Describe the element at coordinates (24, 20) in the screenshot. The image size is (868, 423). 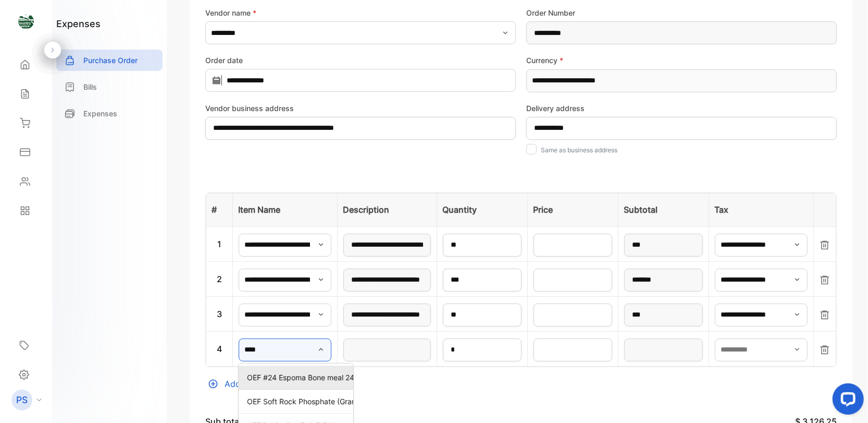
I see `button: Open LiveChat chat widget` at that location.